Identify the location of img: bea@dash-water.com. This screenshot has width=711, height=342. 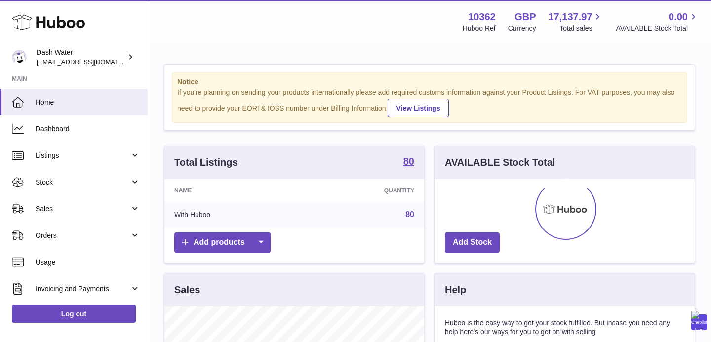
(19, 57).